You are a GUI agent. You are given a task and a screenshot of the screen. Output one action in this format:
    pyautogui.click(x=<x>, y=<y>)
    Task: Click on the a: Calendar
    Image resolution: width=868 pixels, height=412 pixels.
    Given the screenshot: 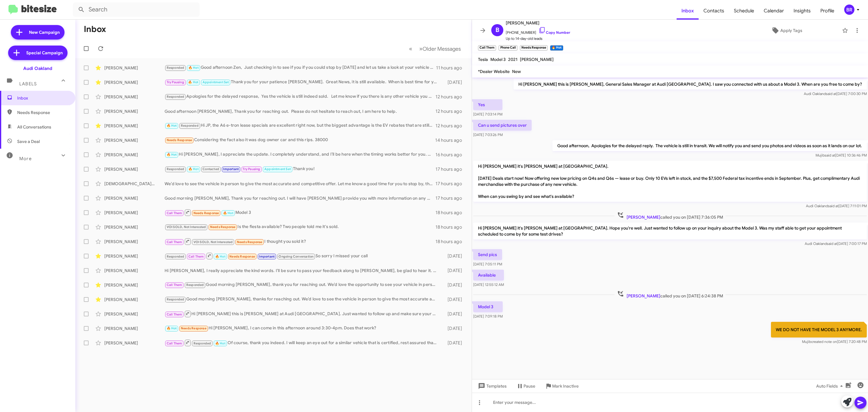 What is the action you would take?
    pyautogui.click(x=774, y=11)
    